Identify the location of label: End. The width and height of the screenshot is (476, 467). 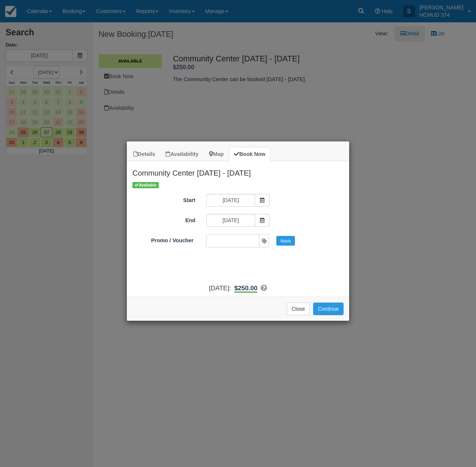
(164, 219).